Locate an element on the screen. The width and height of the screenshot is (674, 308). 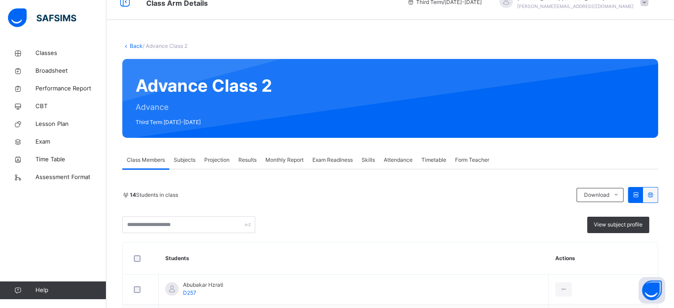
img: safsims is located at coordinates (42, 18).